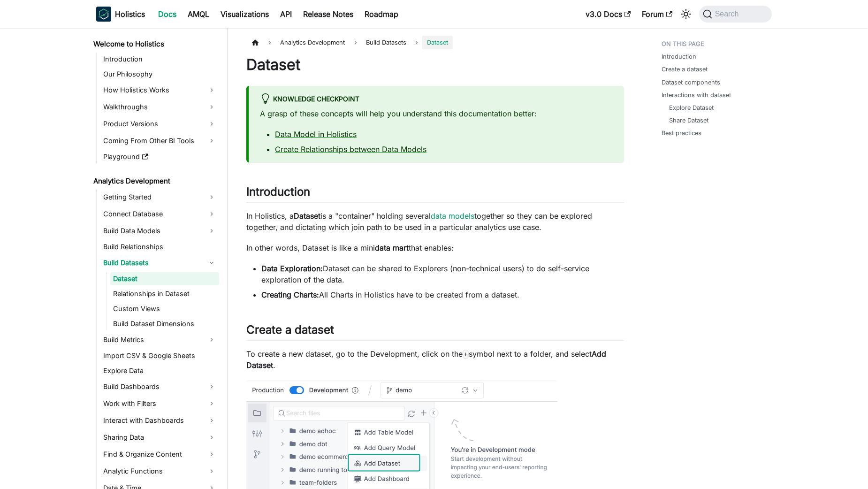 This screenshot has height=489, width=868. What do you see at coordinates (435, 332) in the screenshot?
I see `h2: Create a dataset` at bounding box center [435, 332].